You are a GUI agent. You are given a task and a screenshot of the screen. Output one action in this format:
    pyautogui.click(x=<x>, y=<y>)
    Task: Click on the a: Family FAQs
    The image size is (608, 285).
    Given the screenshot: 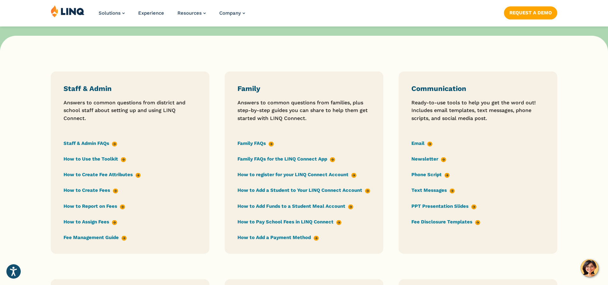 What is the action you would take?
    pyautogui.click(x=256, y=143)
    